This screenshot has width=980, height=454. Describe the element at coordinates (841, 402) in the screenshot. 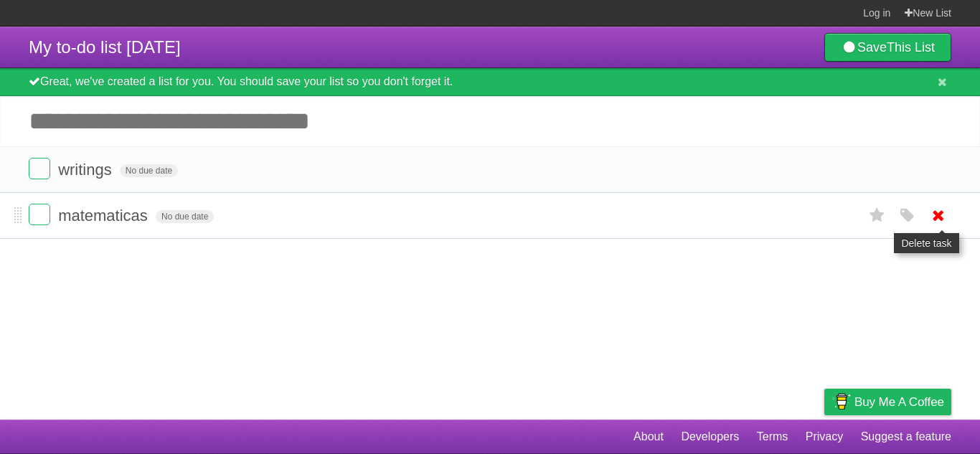

I see `img: Buy me a coffee` at that location.